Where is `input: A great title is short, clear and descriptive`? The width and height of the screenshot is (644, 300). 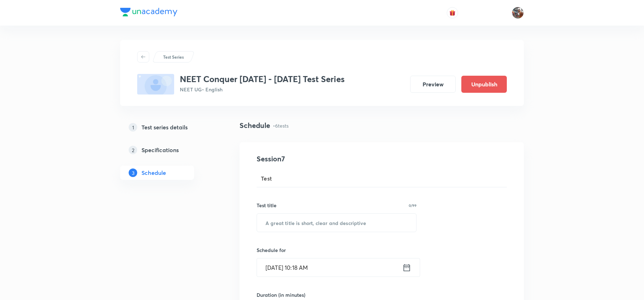 input: A great title is short, clear and descriptive is located at coordinates (337, 223).